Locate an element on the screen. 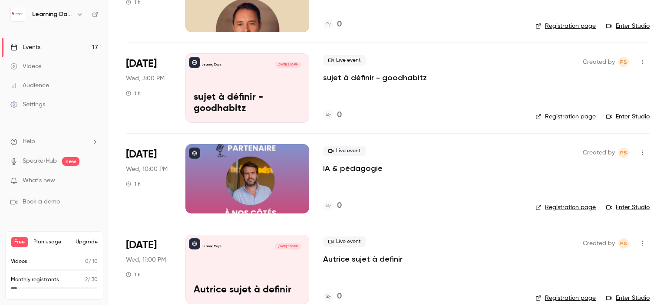 The image size is (667, 305). a: SpeakerHub is located at coordinates (39, 161).